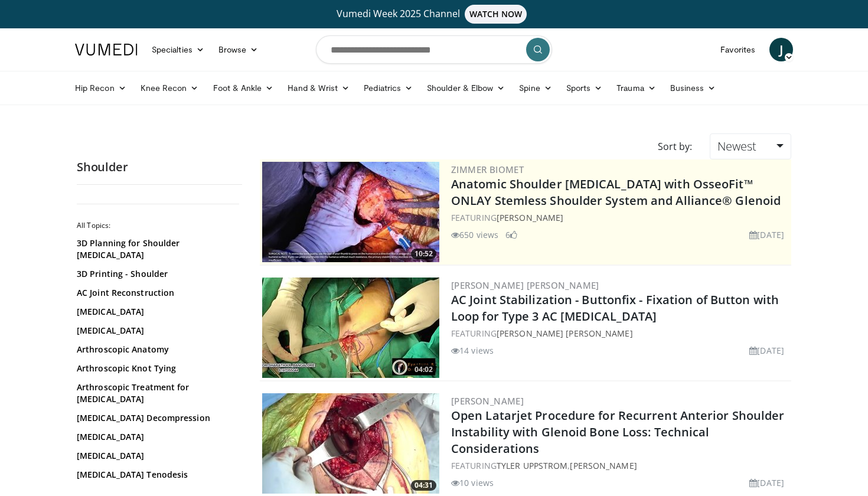 The height and width of the screenshot is (496, 868). Describe the element at coordinates (350, 212) in the screenshot. I see `img: 68921608-6324-4888-87da-a4d0ad613160.300x170_q85_crop-smart_upscale.jpg` at that location.